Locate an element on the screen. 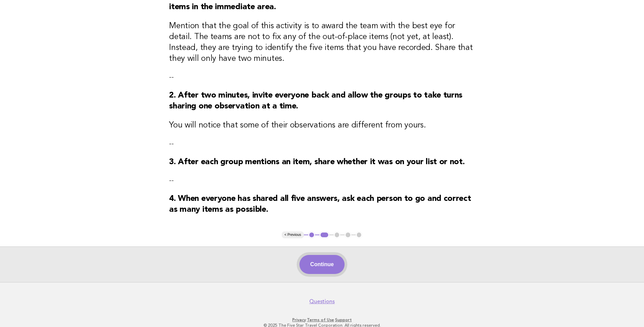 The height and width of the screenshot is (327, 644). a: Terms of Use is located at coordinates (321, 320).